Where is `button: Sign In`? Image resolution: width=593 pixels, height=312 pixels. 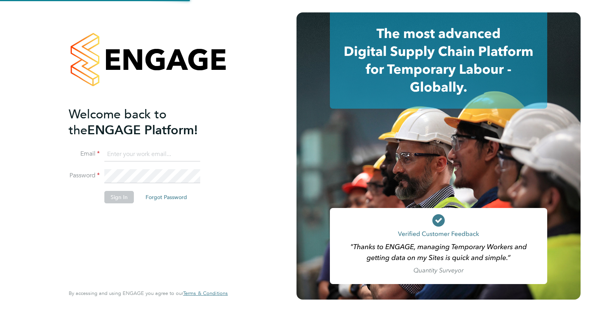 button: Sign In is located at coordinates (119, 197).